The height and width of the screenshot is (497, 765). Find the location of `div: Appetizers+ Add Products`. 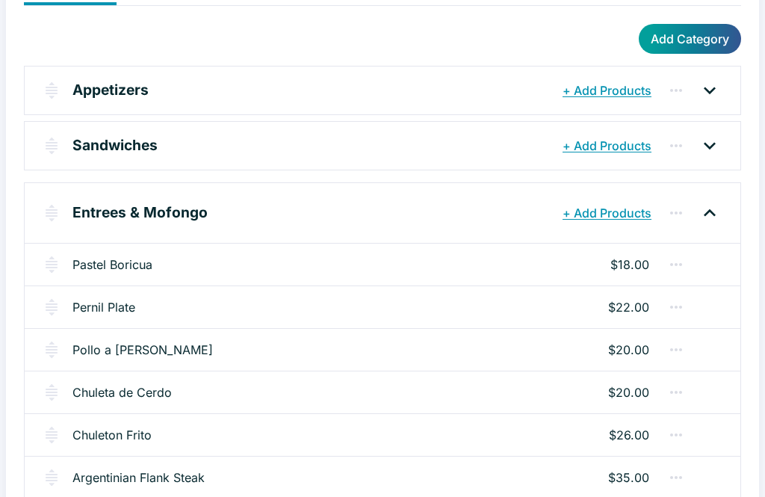

div: Appetizers+ Add Products is located at coordinates (383, 90).